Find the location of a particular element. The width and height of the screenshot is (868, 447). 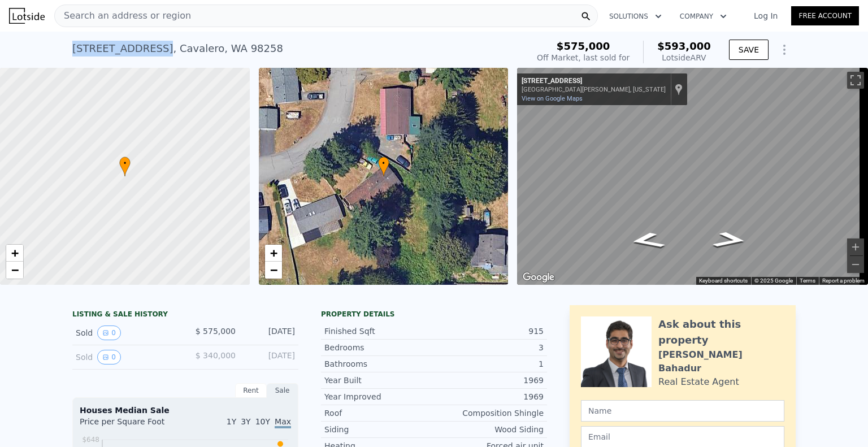

div: Bathrooms is located at coordinates (379, 364).